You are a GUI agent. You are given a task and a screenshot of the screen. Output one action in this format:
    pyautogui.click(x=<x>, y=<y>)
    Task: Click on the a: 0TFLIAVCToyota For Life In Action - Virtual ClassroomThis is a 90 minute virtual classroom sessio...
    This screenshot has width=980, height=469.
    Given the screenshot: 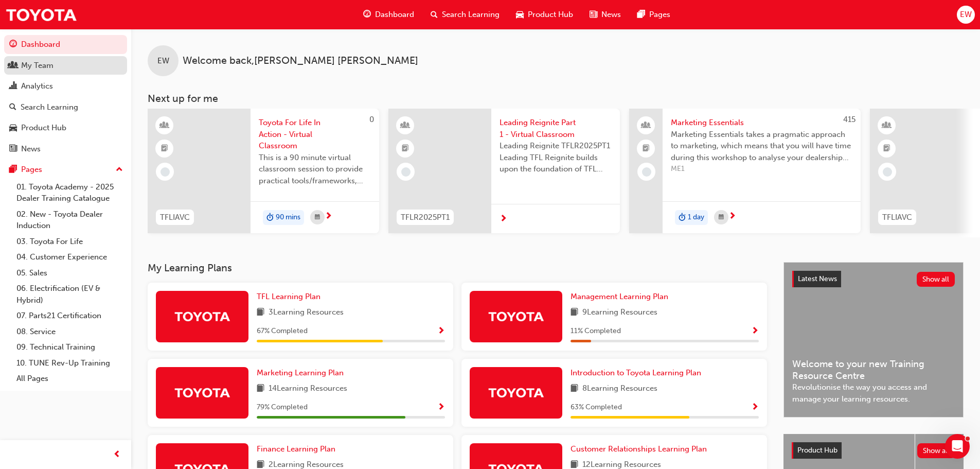 What is the action you would take?
    pyautogui.click(x=264, y=171)
    